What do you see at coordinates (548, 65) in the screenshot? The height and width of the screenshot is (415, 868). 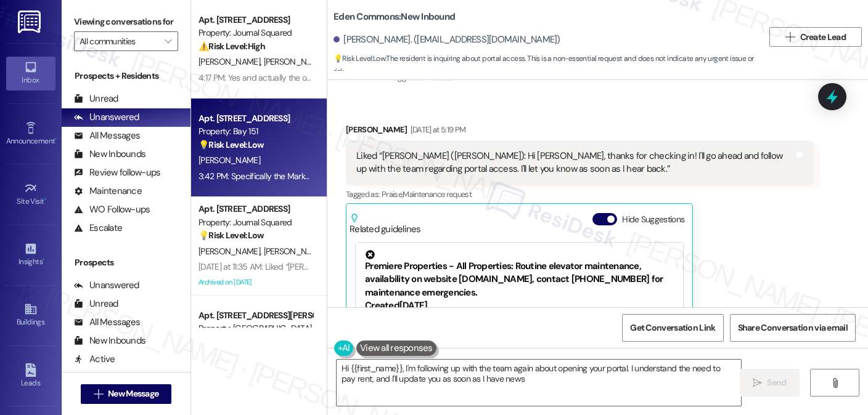 I see `span: : The resident is inquiring about portal access. This is a non-essential request and does not ind...` at bounding box center [548, 65].